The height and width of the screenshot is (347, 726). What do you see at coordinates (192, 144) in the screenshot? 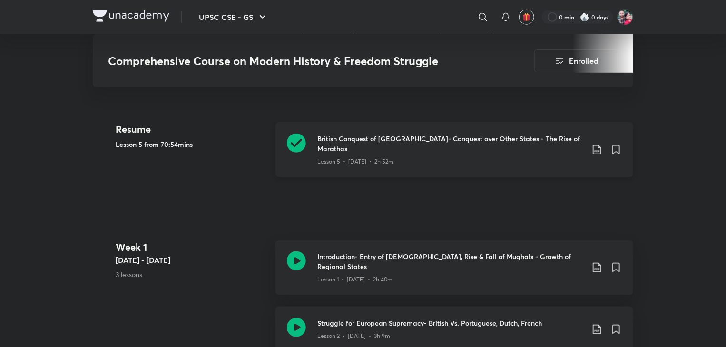
I see `h5: Lesson 5 from 70:54mins` at bounding box center [192, 144].